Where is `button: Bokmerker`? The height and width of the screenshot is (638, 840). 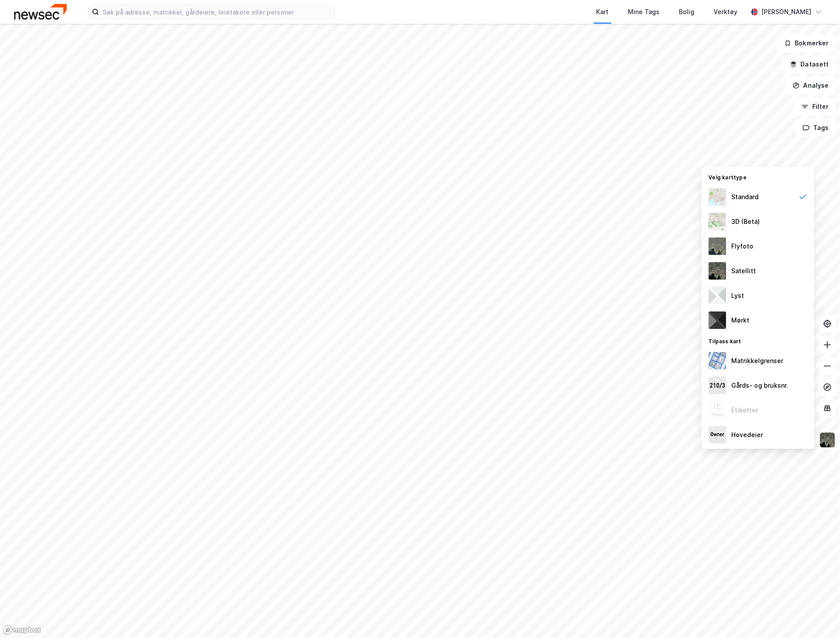
button: Bokmerker is located at coordinates (807, 44).